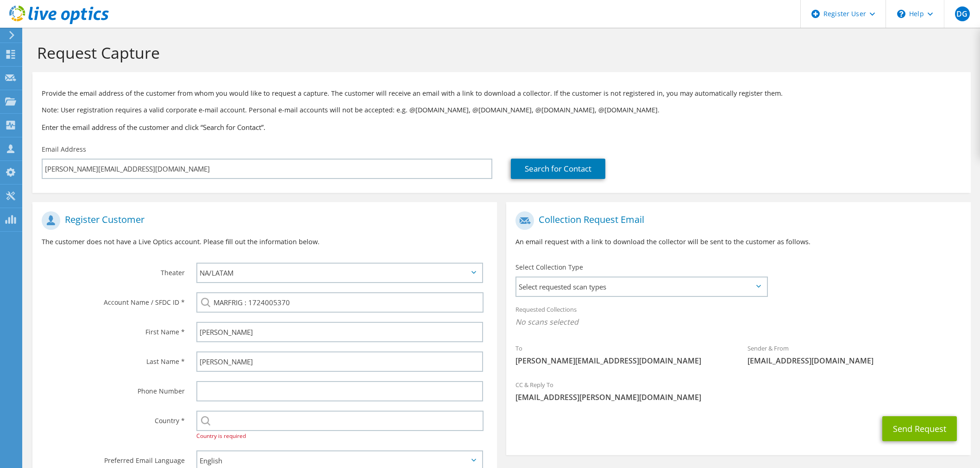  I want to click on label: Last Name *, so click(113, 359).